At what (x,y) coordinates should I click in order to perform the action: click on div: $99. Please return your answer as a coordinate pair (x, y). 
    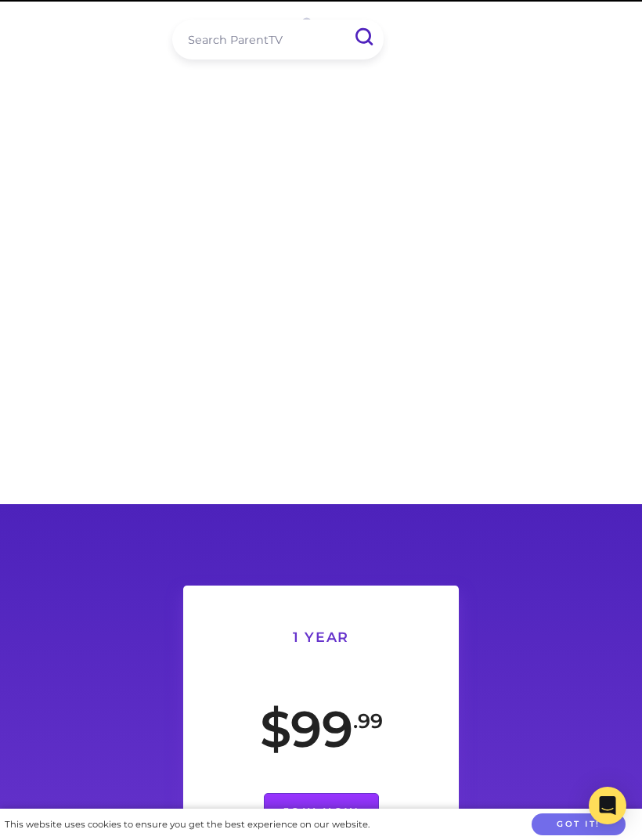
    Looking at the image, I should click on (321, 733).